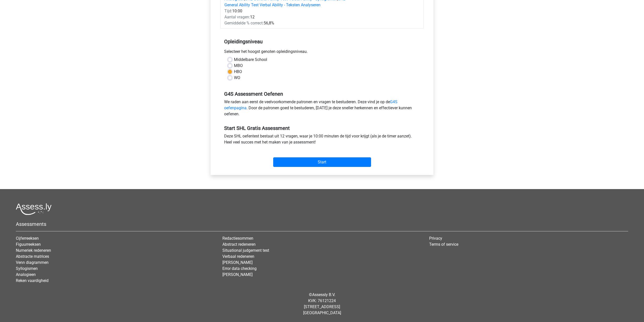 Image resolution: width=644 pixels, height=322 pixels. I want to click on h5: Assessments, so click(322, 224).